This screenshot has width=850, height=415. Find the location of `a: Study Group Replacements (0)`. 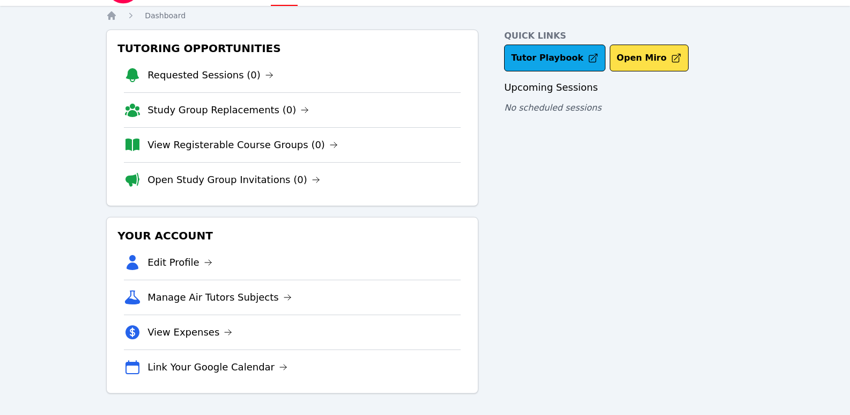

a: Study Group Replacements (0) is located at coordinates (228, 110).